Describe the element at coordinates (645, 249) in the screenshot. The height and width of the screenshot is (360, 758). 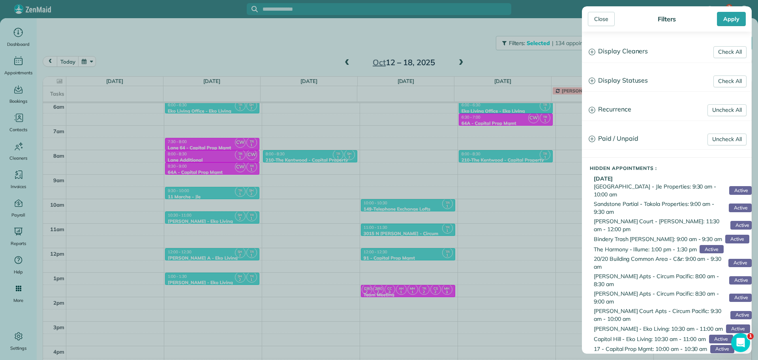
I see `span: The Harmony - Illume: 1:00 pm - 1:30 pm` at that location.